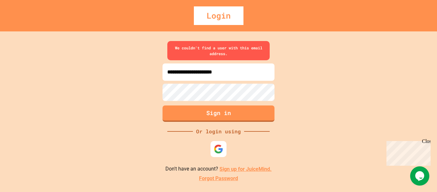  Describe the element at coordinates (245, 169) in the screenshot. I see `a: Sign up for JuiceMind.` at that location.